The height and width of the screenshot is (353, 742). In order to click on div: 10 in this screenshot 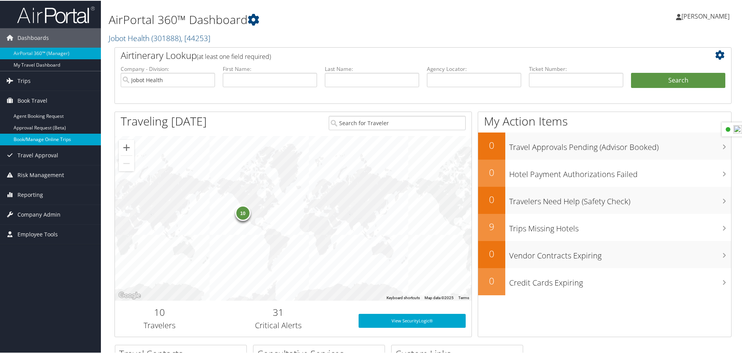, I will do `click(242, 212)`.